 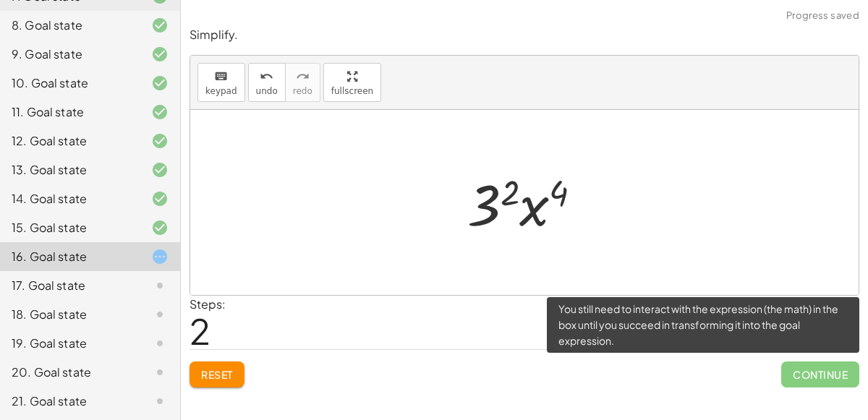 I want to click on label: Steps:, so click(x=207, y=304).